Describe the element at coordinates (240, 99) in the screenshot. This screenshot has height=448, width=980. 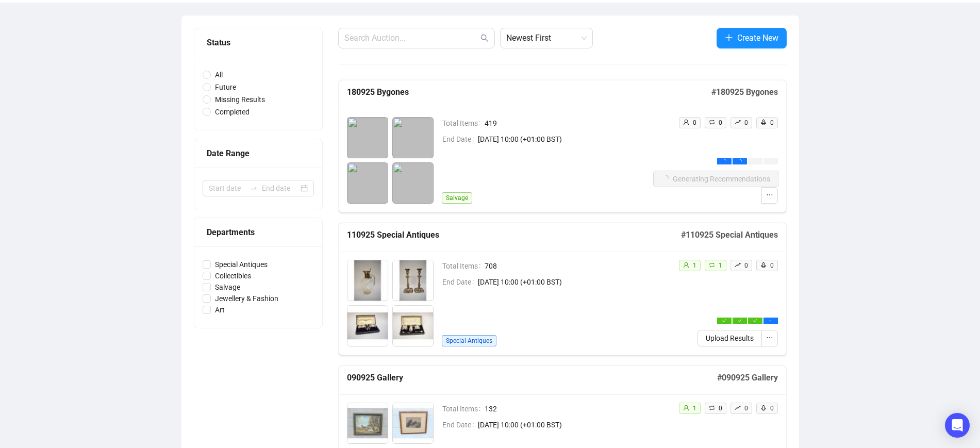
I see `span: Missing Results` at that location.